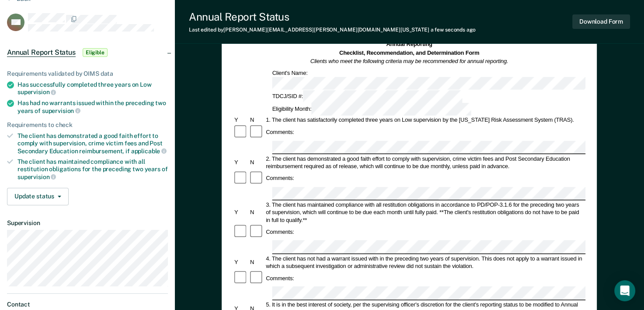 The image size is (644, 310). What do you see at coordinates (93, 143) in the screenshot?
I see `div: The client has demonstrated a good faith effort to comply with supervision, crime victim fees and...` at bounding box center [93, 143].